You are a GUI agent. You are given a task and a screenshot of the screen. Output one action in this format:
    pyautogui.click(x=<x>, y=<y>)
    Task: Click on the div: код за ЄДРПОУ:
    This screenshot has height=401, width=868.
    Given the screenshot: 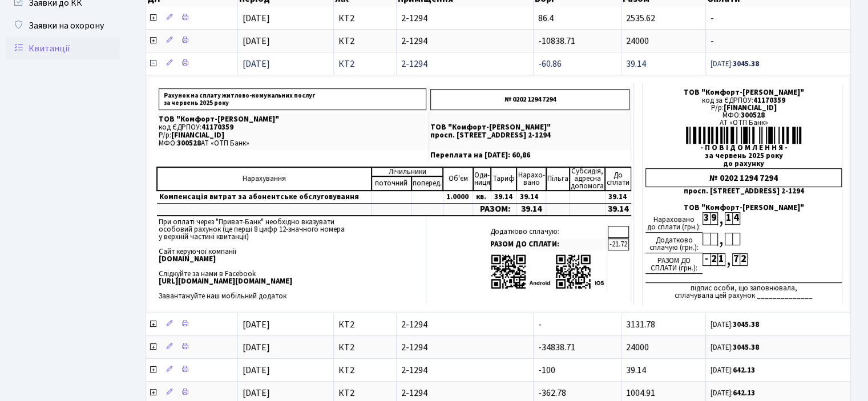 What is the action you would take?
    pyautogui.click(x=743, y=100)
    